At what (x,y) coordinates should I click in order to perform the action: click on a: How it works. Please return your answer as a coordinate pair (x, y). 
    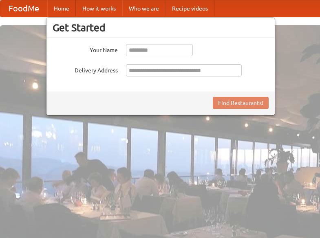
    Looking at the image, I should click on (99, 9).